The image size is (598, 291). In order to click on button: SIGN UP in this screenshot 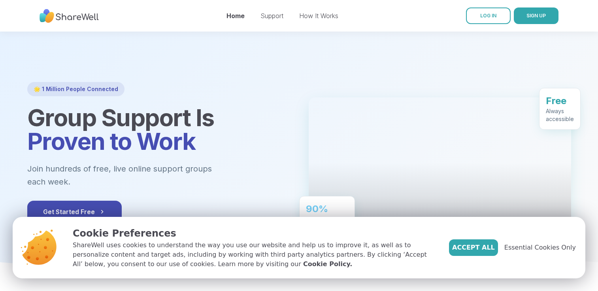, I will do `click(536, 16)`.